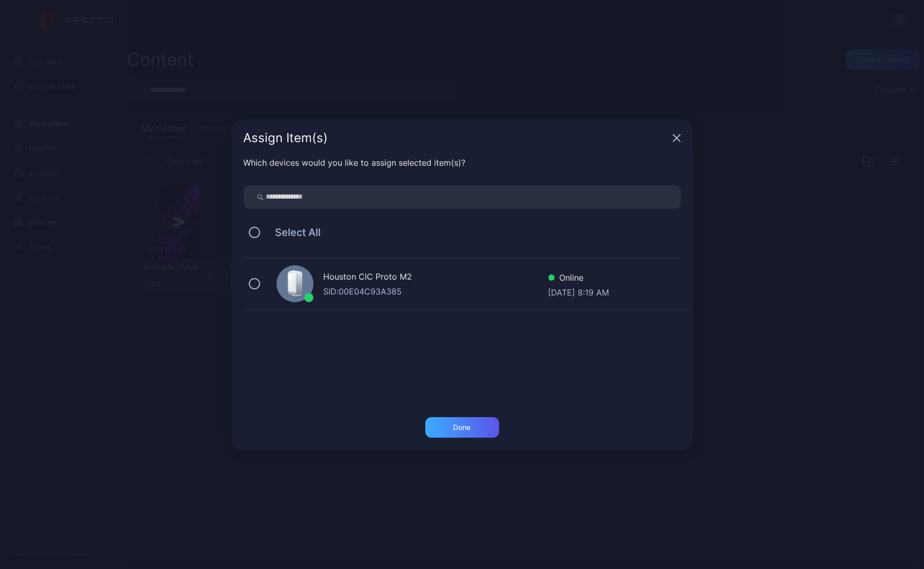 The height and width of the screenshot is (569, 924). Describe the element at coordinates (462, 427) in the screenshot. I see `button: Done` at that location.